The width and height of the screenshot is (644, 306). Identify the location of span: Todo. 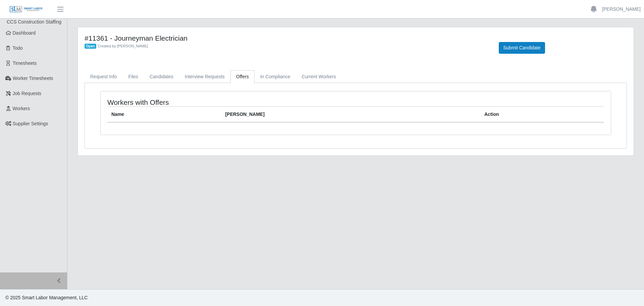
(18, 48).